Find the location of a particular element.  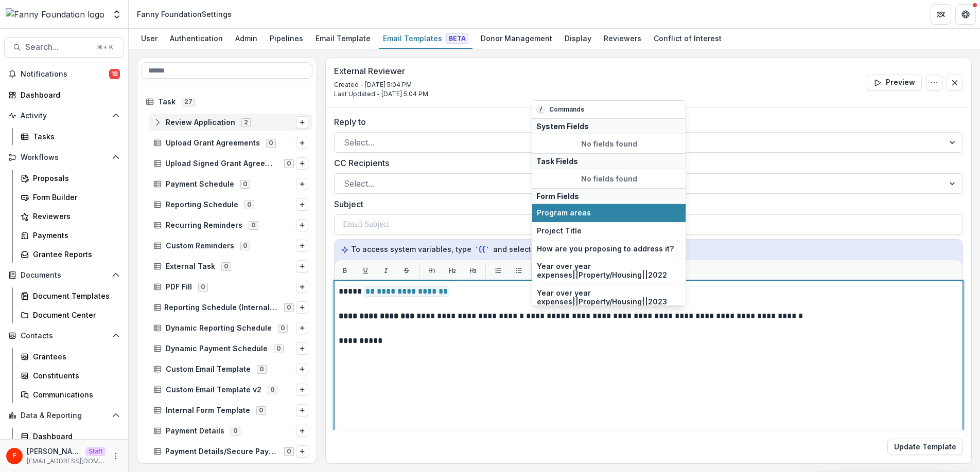

span: Custom Email Template is located at coordinates (208, 369).